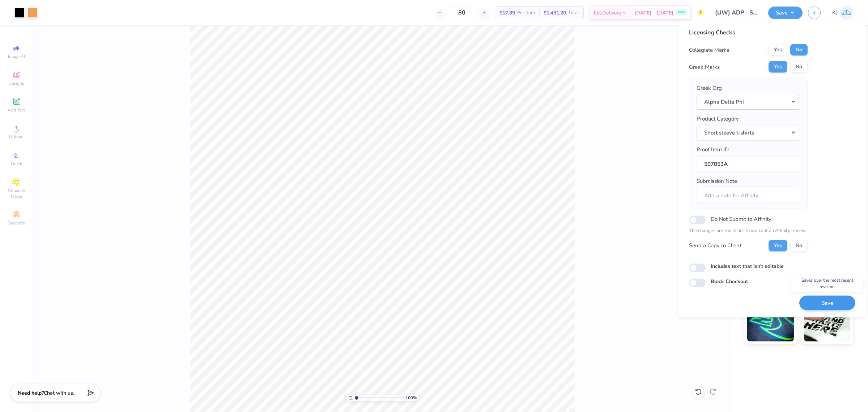 Image resolution: width=868 pixels, height=412 pixels. I want to click on span: $17.89, so click(507, 13).